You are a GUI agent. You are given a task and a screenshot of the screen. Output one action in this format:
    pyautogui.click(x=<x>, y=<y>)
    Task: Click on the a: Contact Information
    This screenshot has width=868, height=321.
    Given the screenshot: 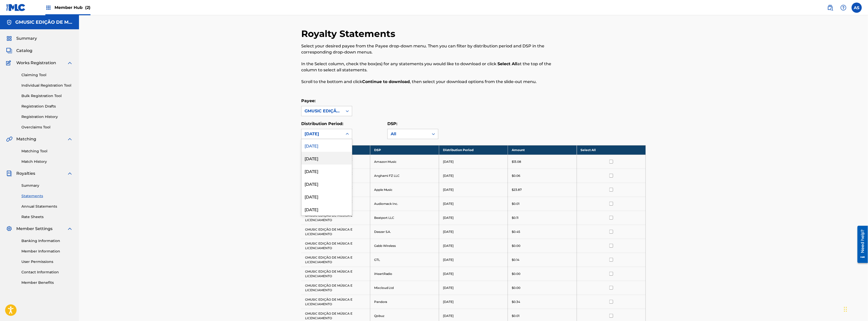 What is the action you would take?
    pyautogui.click(x=47, y=272)
    